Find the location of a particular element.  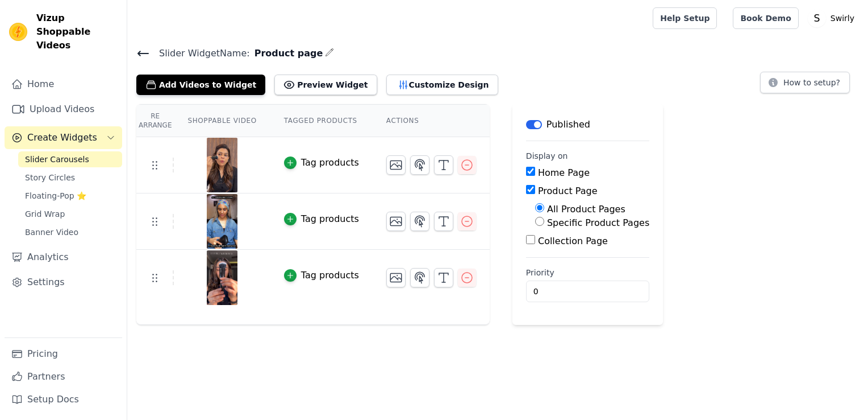

span: Story Circles is located at coordinates (50, 178).